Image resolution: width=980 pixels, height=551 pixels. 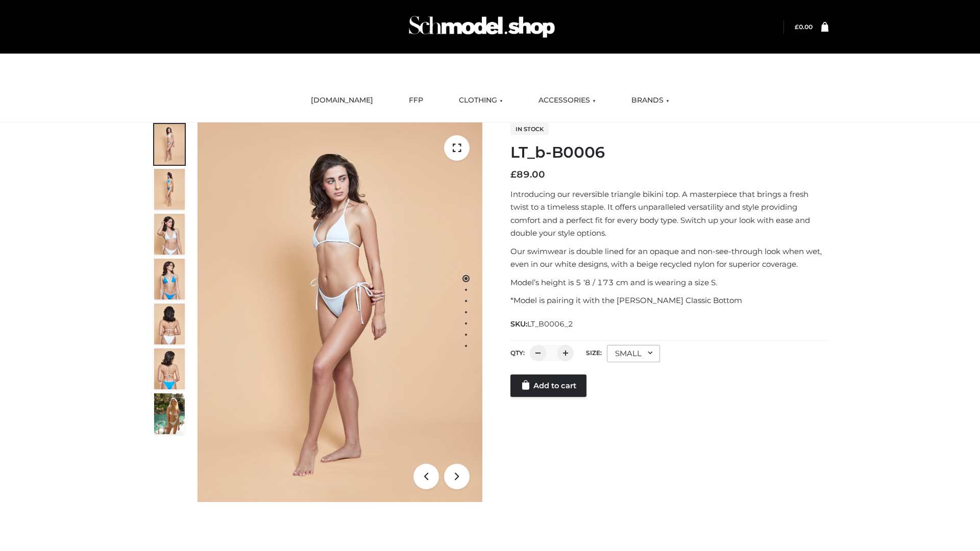 What do you see at coordinates (480, 101) in the screenshot?
I see `a: CLOTHING` at bounding box center [480, 101].